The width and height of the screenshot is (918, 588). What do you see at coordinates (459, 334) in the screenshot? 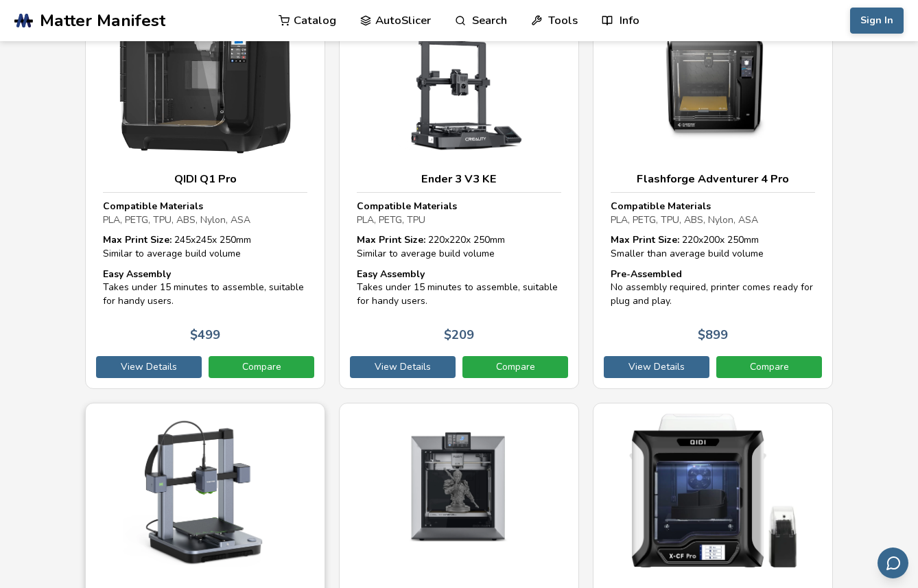
I see `p: $ 209` at bounding box center [459, 334].